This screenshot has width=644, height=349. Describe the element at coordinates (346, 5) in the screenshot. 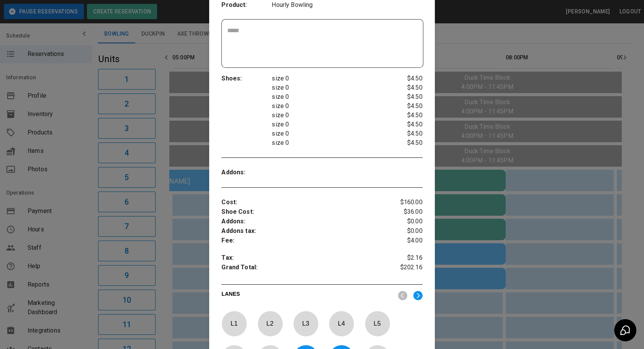

I see `p: Hourly Bowling` at that location.